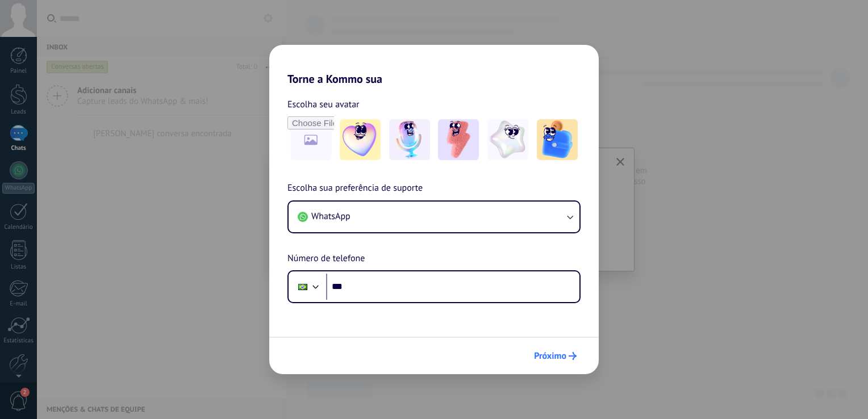 This screenshot has height=419, width=868. What do you see at coordinates (331, 217) in the screenshot?
I see `span: WhatsApp` at bounding box center [331, 217].